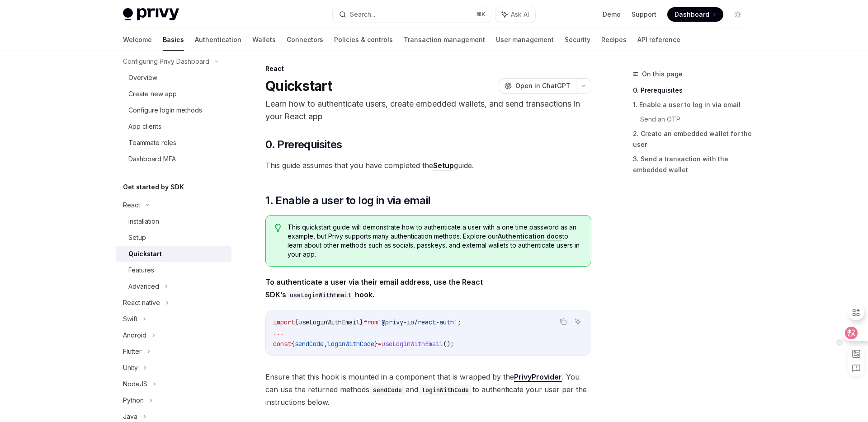 The image size is (868, 422). Describe the element at coordinates (538, 377) in the screenshot. I see `a: PrivyProvider` at that location.